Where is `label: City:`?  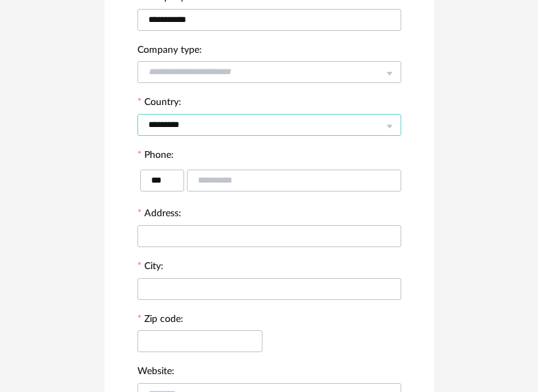
label: City: is located at coordinates (151, 268).